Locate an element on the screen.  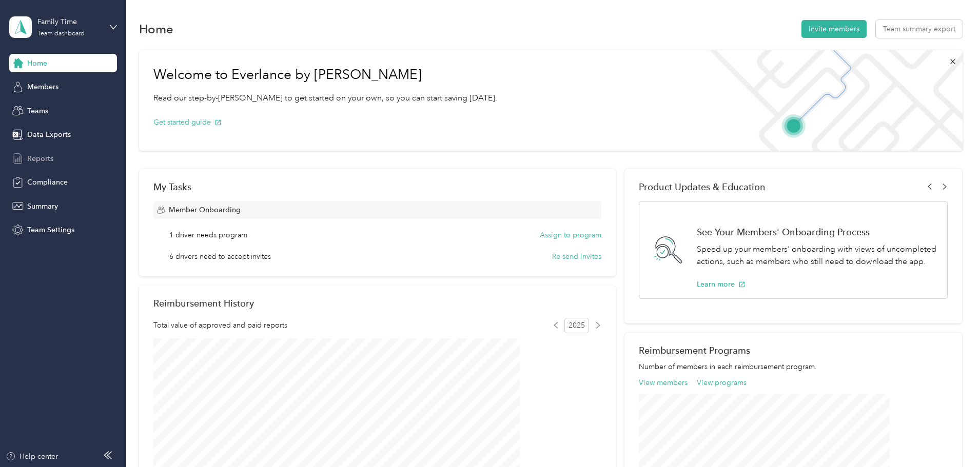
button: Assign to program is located at coordinates (571, 235).